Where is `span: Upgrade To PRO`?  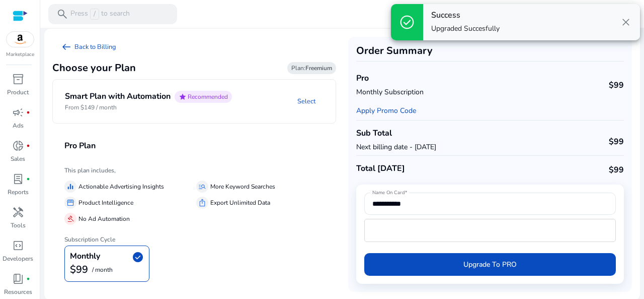
span: Upgrade To PRO is located at coordinates (490, 264).